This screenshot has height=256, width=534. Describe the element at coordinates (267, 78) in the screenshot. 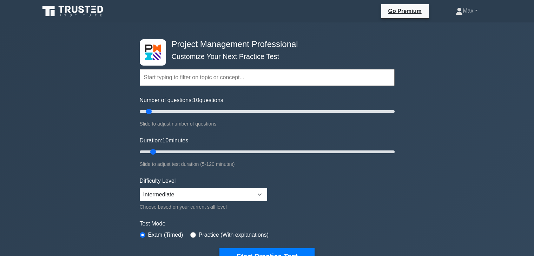

I see `input: Start typing to filter on topic or concept...` at that location.